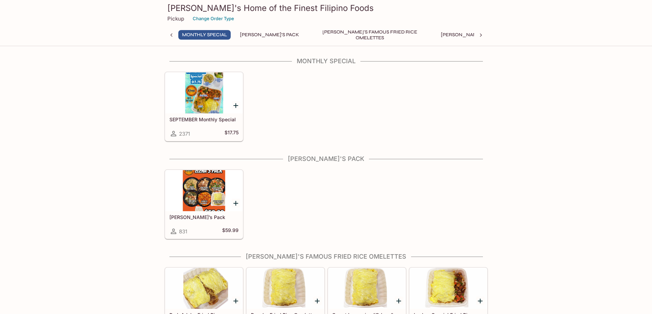 This screenshot has width=652, height=314. I want to click on button: Add Elena’s Pack, so click(236, 203).